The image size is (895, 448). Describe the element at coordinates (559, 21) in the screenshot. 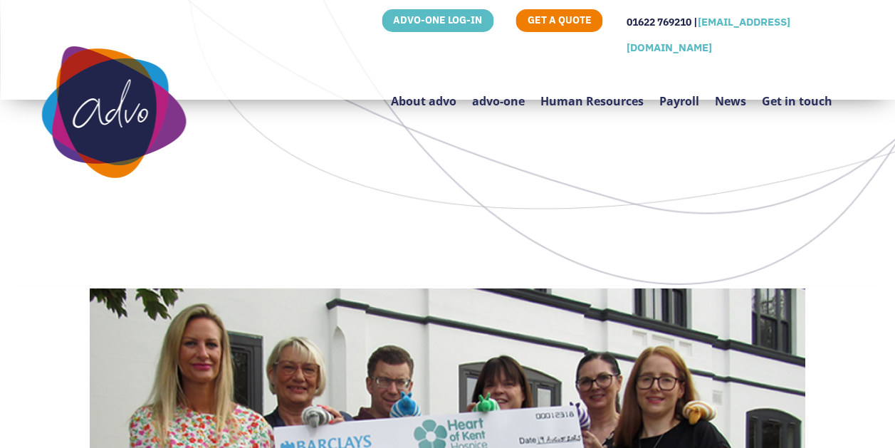

I see `a: GET A QUOTE` at that location.